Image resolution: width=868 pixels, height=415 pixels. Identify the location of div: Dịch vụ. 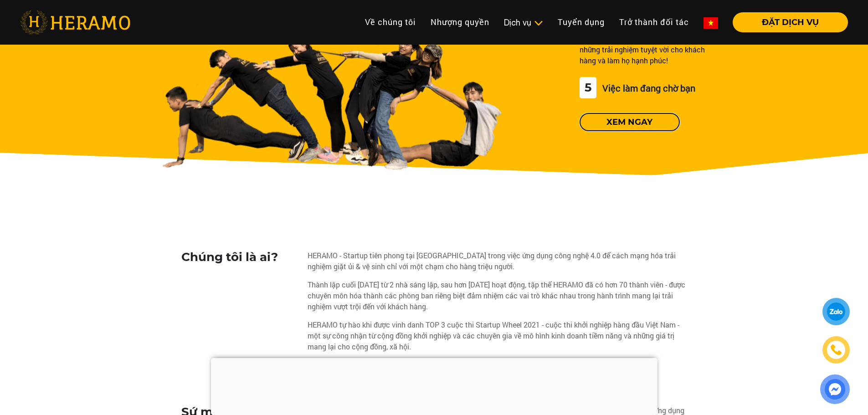
(523, 22).